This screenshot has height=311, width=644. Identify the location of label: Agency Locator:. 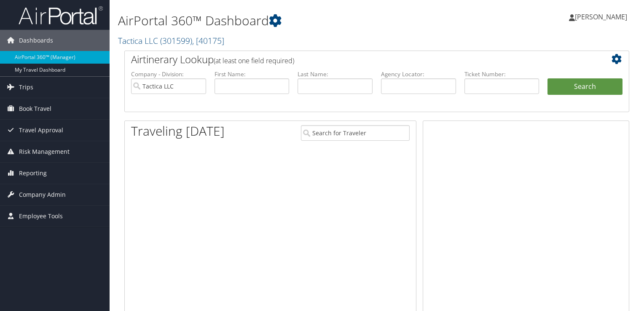
(418, 74).